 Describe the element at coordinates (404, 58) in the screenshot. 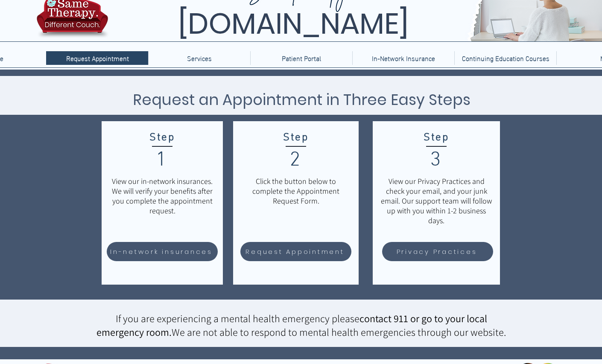

I see `p: In-Network Insurance` at that location.